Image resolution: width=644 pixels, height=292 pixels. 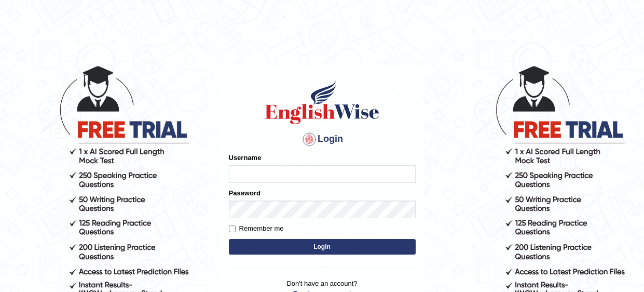 I want to click on label: Remember me, so click(x=256, y=228).